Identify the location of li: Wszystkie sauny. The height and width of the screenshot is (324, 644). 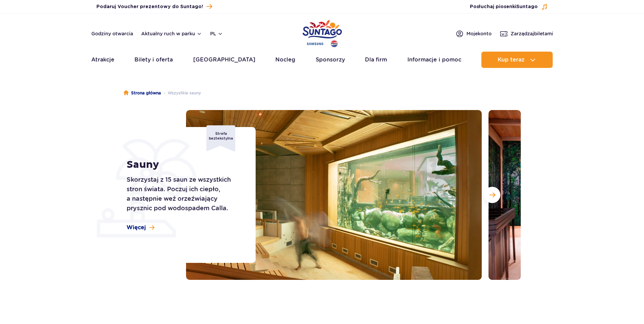
(181, 93).